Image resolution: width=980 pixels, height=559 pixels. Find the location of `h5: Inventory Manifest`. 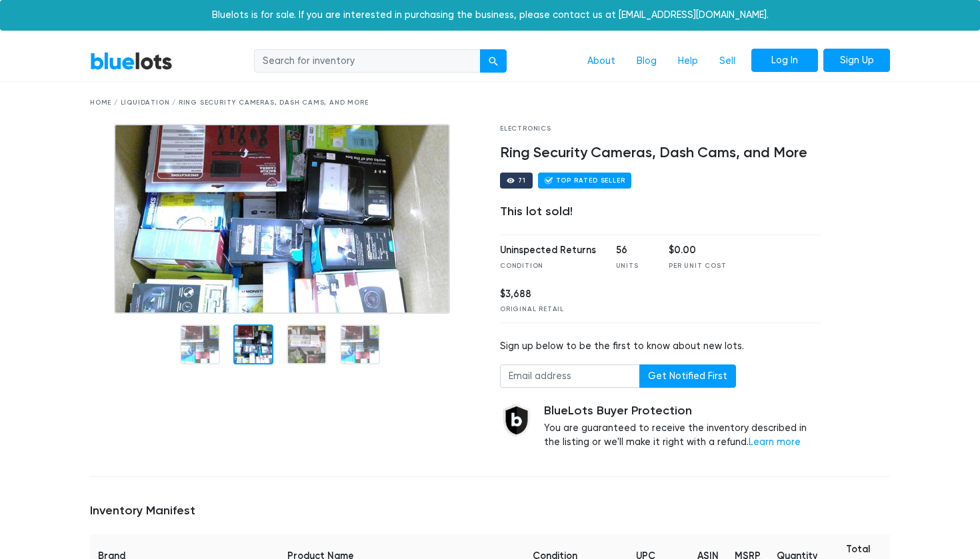

h5: Inventory Manifest is located at coordinates (490, 511).